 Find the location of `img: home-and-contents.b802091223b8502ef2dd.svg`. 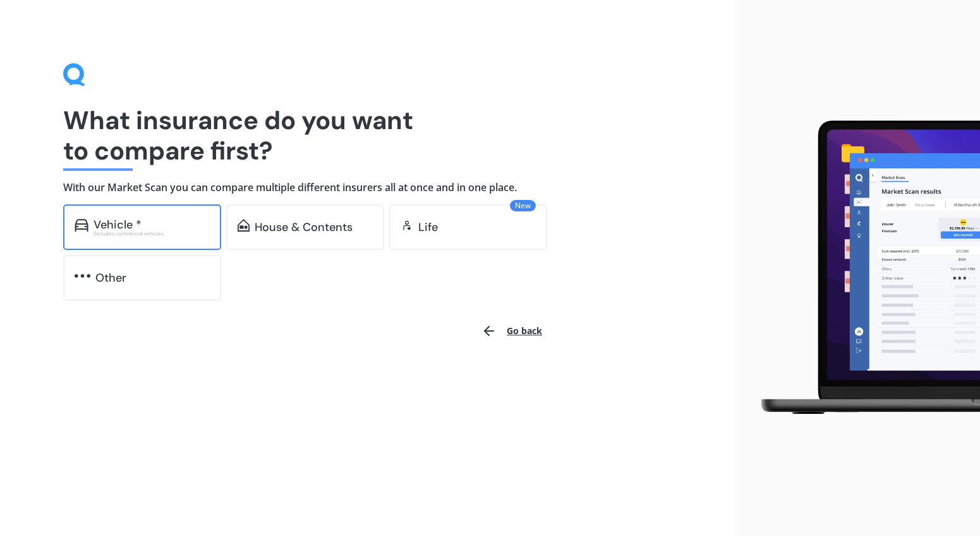

img: home-and-contents.b802091223b8502ef2dd.svg is located at coordinates (244, 225).